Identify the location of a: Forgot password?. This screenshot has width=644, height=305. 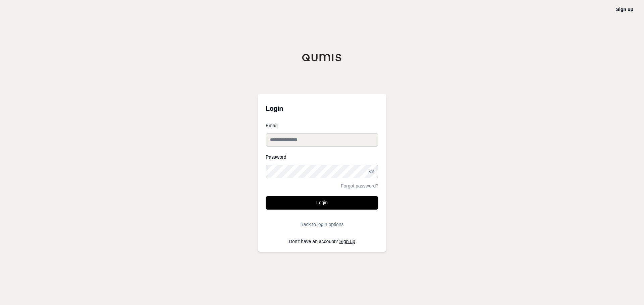
(360, 186).